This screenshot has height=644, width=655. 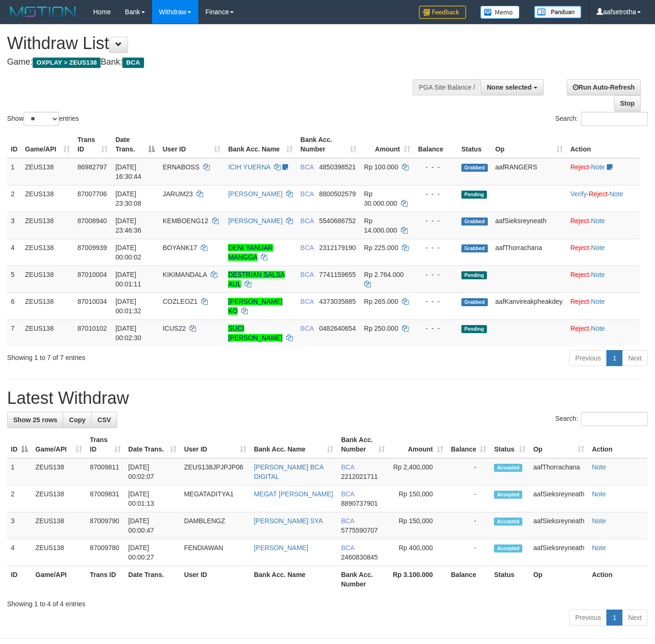 What do you see at coordinates (66, 62) in the screenshot?
I see `span: OXPLAY > ZEUS138` at bounding box center [66, 62].